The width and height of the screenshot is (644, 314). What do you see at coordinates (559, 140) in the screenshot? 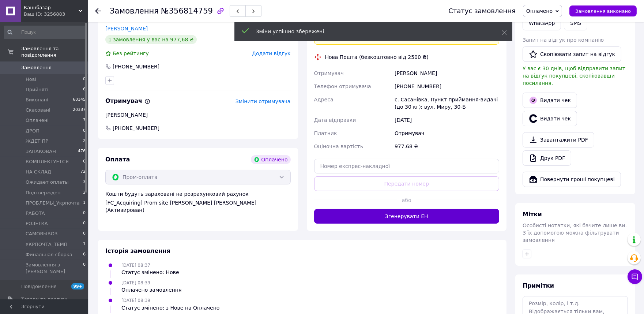
I see `a: Завантажити PDF` at bounding box center [559, 140].